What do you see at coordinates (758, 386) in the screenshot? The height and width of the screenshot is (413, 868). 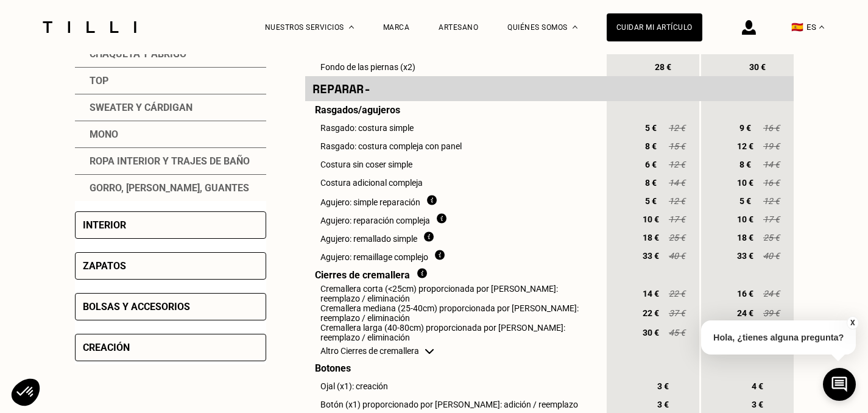 I see `span: 4 €` at bounding box center [758, 386].